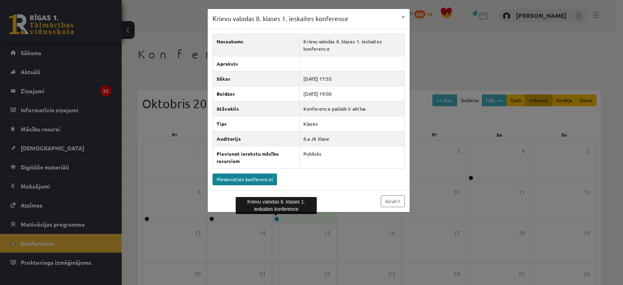 The height and width of the screenshot is (285, 623). I want to click on th: Beidzas, so click(256, 93).